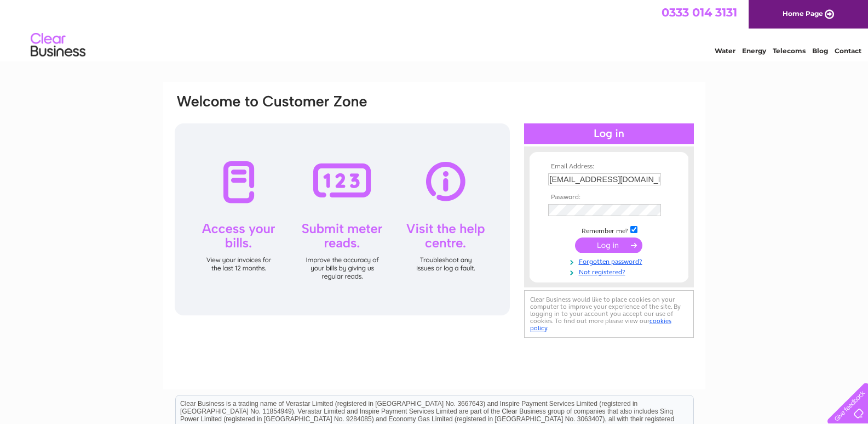  Describe the element at coordinates (789, 51) in the screenshot. I see `a: Telecoms` at that location.